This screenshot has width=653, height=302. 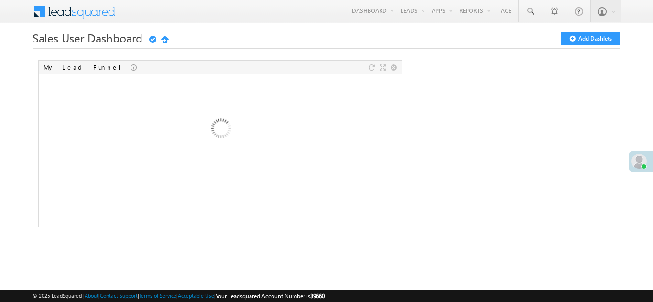 What do you see at coordinates (158, 296) in the screenshot?
I see `a: Terms of Service` at bounding box center [158, 296].